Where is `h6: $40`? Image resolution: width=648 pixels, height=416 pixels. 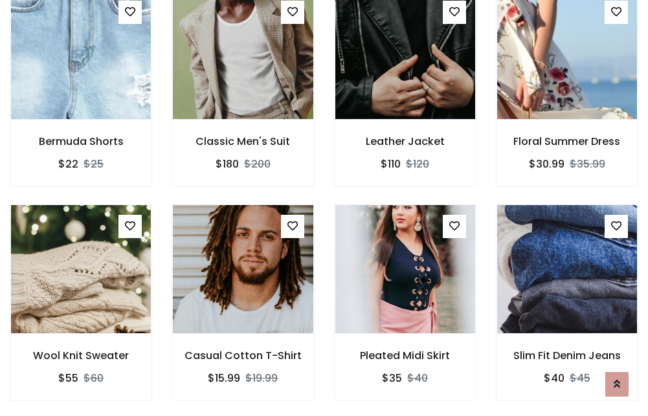
h6: $40 is located at coordinates (554, 378).